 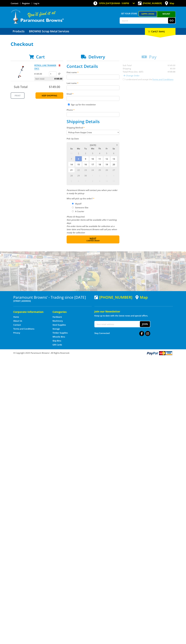 What do you see at coordinates (83, 105) in the screenshot?
I see `label: Sign up for the newsletter` at bounding box center [83, 105].